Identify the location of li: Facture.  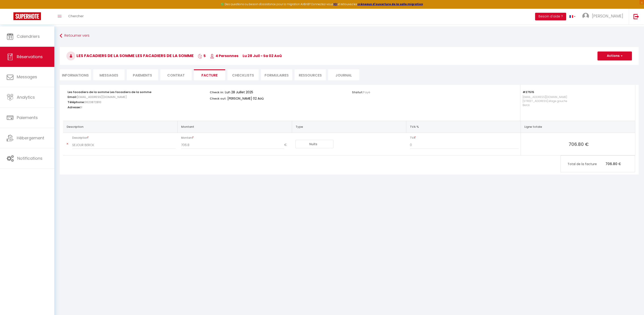
(210, 75).